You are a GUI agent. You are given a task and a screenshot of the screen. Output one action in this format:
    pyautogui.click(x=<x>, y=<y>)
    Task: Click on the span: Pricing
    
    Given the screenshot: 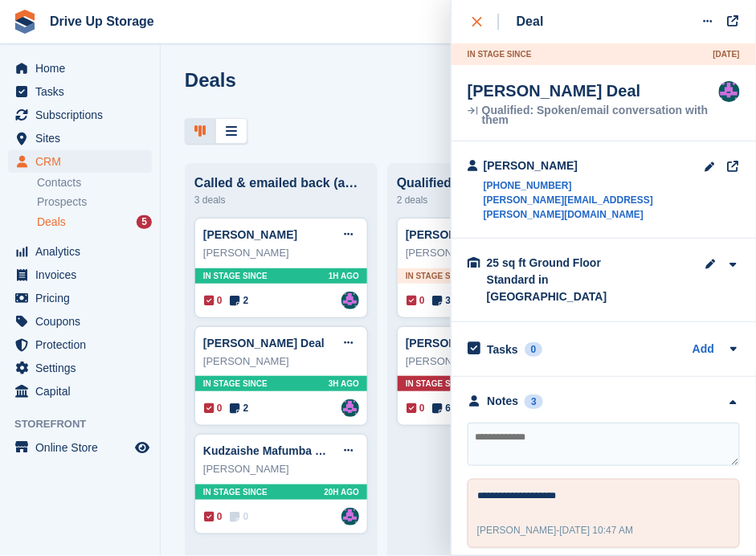 What is the action you would take?
    pyautogui.click(x=84, y=299)
    